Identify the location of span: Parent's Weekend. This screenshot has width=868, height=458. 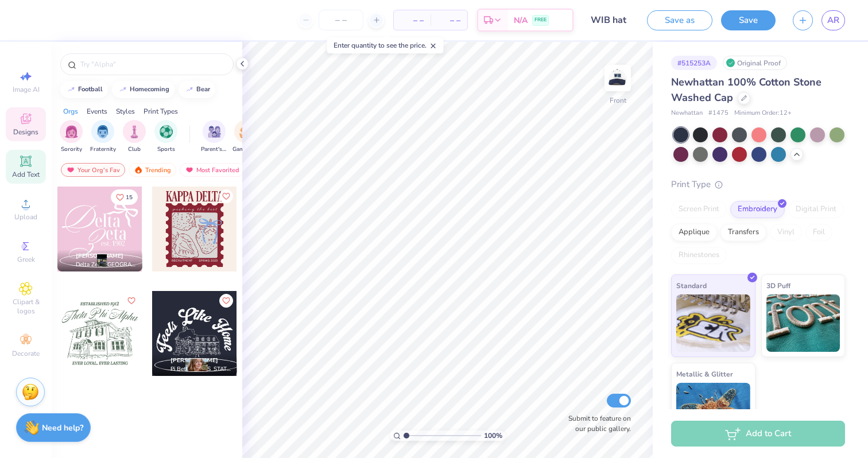
(214, 149).